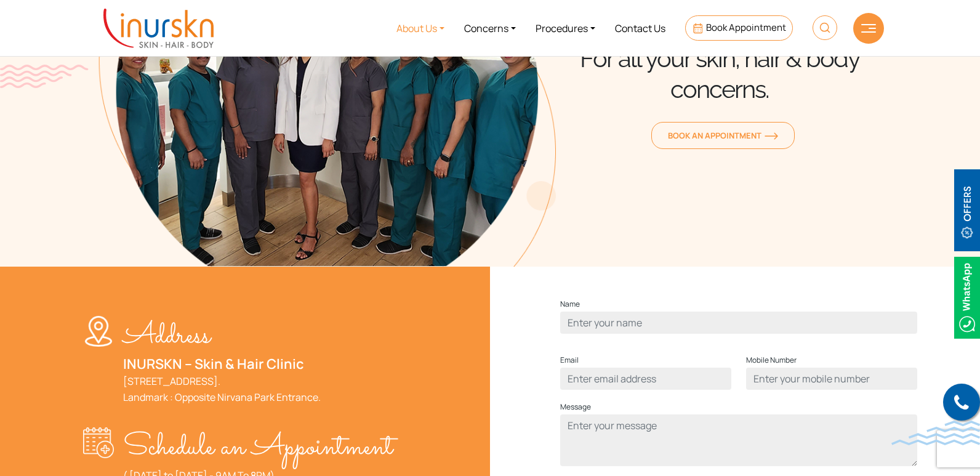  What do you see at coordinates (723, 135) in the screenshot?
I see `span: Book an Appointment` at bounding box center [723, 135].